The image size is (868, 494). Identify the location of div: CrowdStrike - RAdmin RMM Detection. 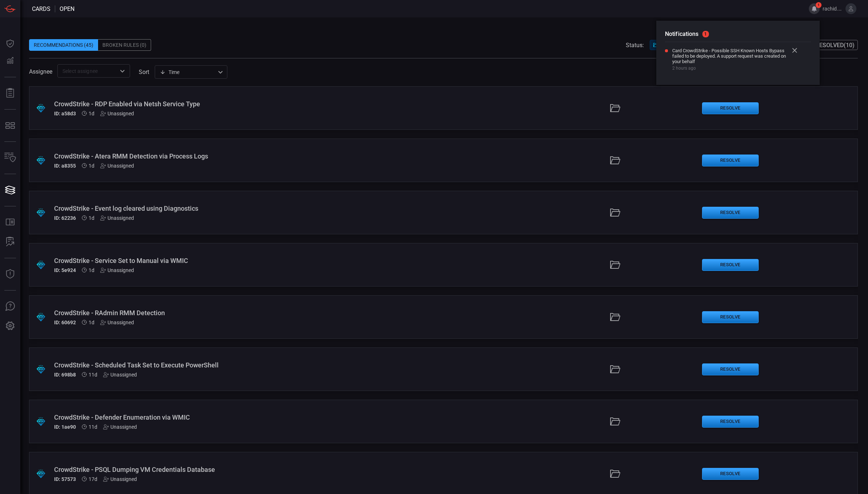
(212, 313).